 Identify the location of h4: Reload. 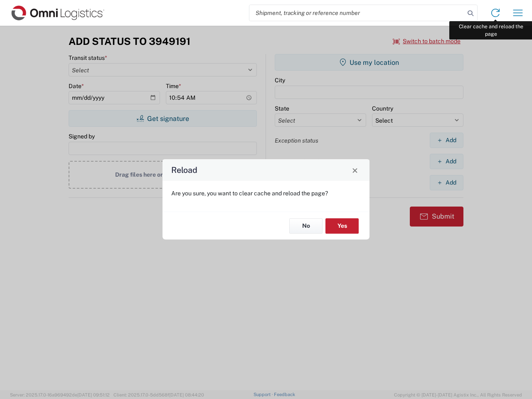
(184, 170).